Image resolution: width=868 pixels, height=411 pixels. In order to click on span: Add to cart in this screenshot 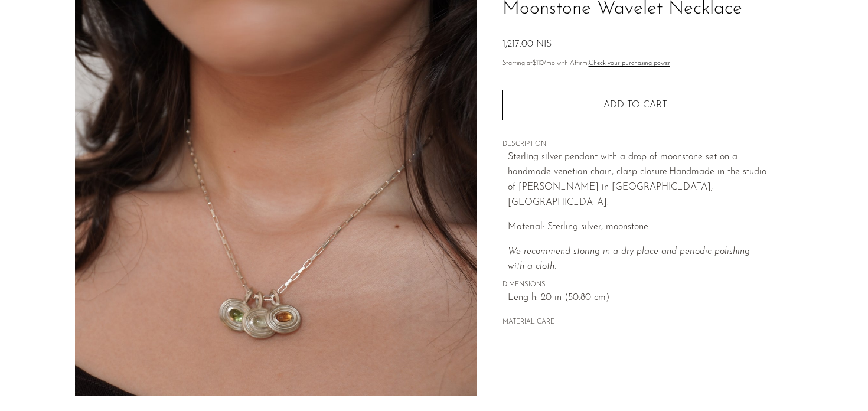, I will do `click(635, 105)`.